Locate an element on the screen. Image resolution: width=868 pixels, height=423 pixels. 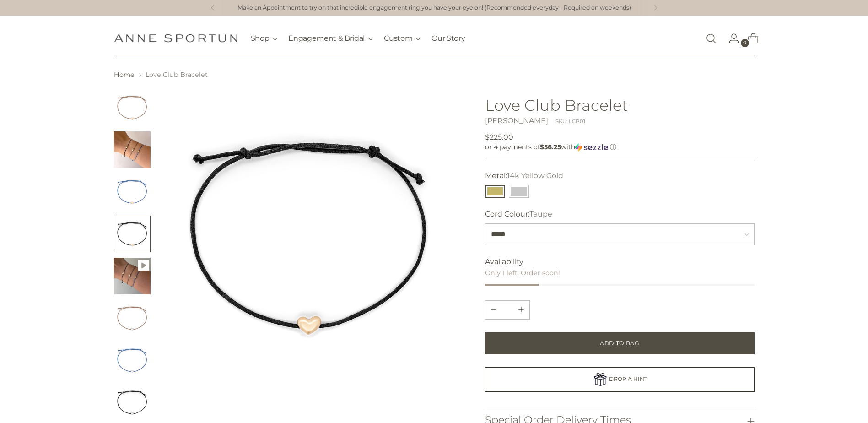
a: Open search modal is located at coordinates (711, 39).